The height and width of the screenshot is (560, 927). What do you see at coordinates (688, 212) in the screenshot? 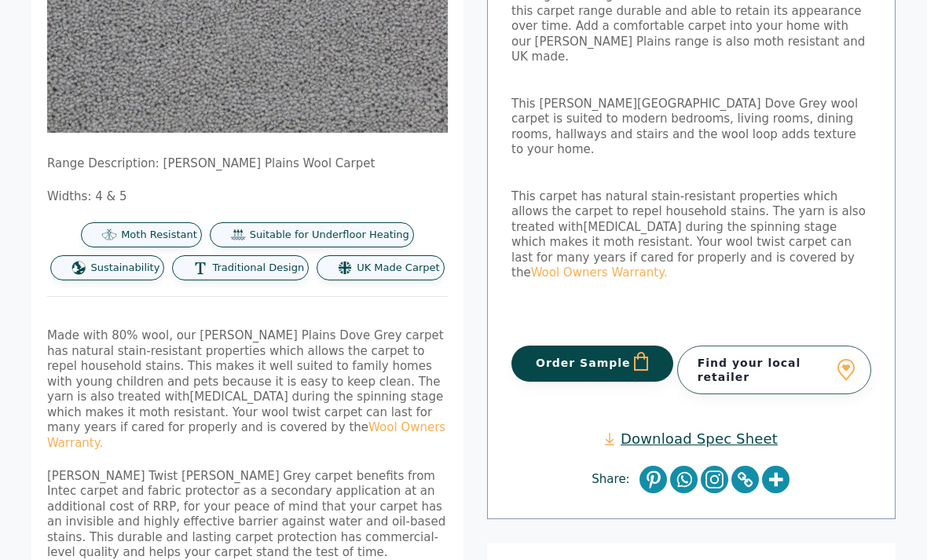
I see `span: This carpet has natural stain-resistant properties which allows the carpet to repel household sta...` at bounding box center [688, 212].